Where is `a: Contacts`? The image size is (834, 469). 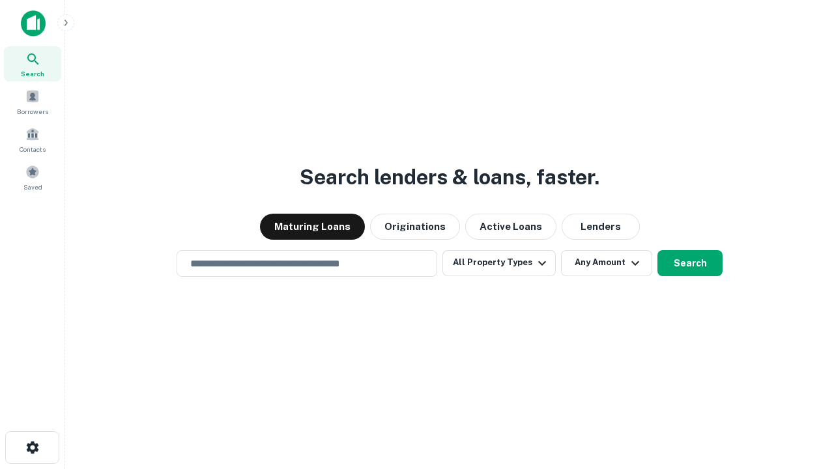
a: Contacts is located at coordinates (33, 139).